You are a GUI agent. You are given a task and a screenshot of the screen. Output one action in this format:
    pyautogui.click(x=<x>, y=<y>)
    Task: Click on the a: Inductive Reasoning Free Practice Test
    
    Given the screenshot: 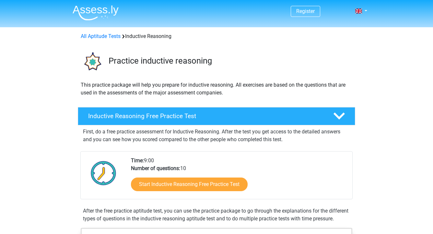 What is the action you would take?
    pyautogui.click(x=217, y=116)
    